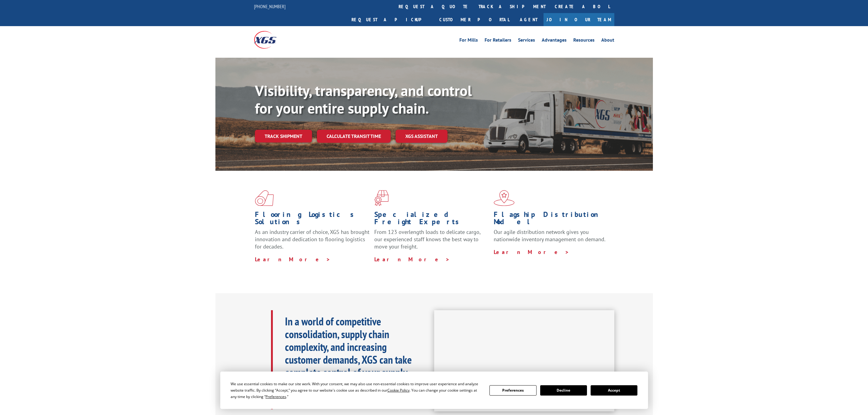 This screenshot has width=868, height=415. I want to click on div: Cookie Consent Prompt, so click(434, 390).